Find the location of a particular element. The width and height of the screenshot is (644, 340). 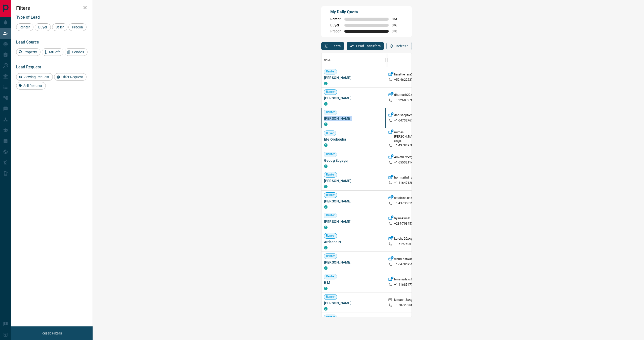

span: Efe Orobogha is located at coordinates (354, 139).